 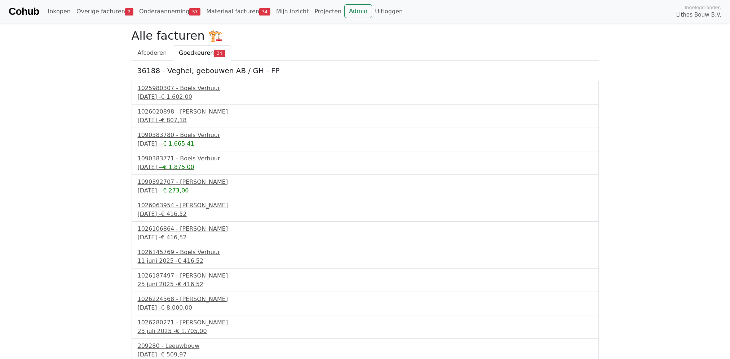 What do you see at coordinates (365, 88) in the screenshot?
I see `div: 1025980307 - Boels Verhuur` at bounding box center [365, 88].